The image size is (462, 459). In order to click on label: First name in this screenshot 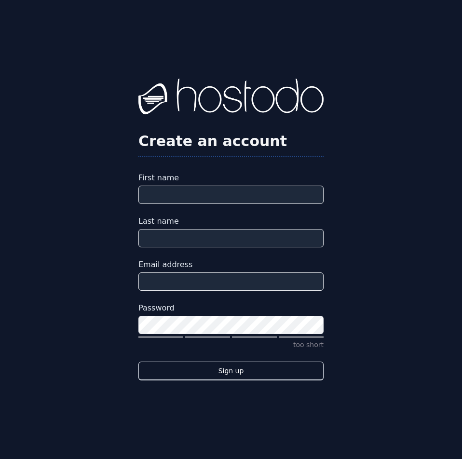, I will do `click(231, 178)`.